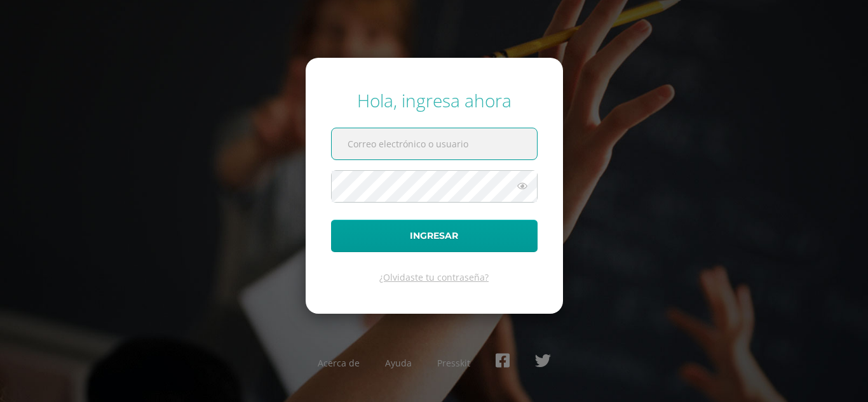  Describe the element at coordinates (434, 235) in the screenshot. I see `button: Ingresar` at that location.